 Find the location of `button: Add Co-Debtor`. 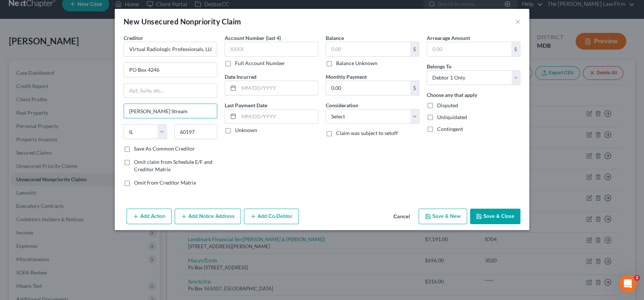

button: Add Co-Debtor is located at coordinates (271, 216).